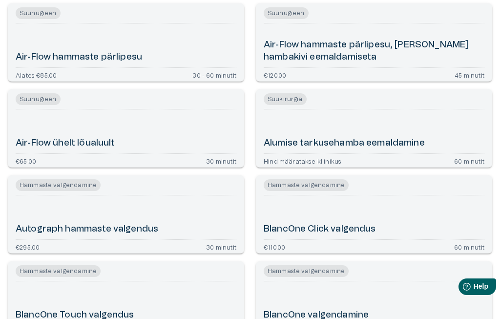  What do you see at coordinates (87, 229) in the screenshot?
I see `h6: Autograph hammaste valgendus` at bounding box center [87, 229].